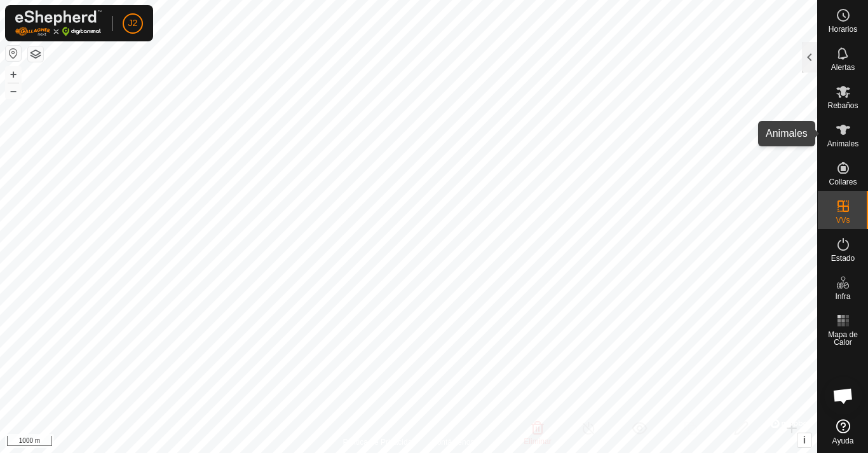 The width and height of the screenshot is (868, 453). Describe the element at coordinates (844, 68) in the screenshot. I see `span: Alertas` at that location.